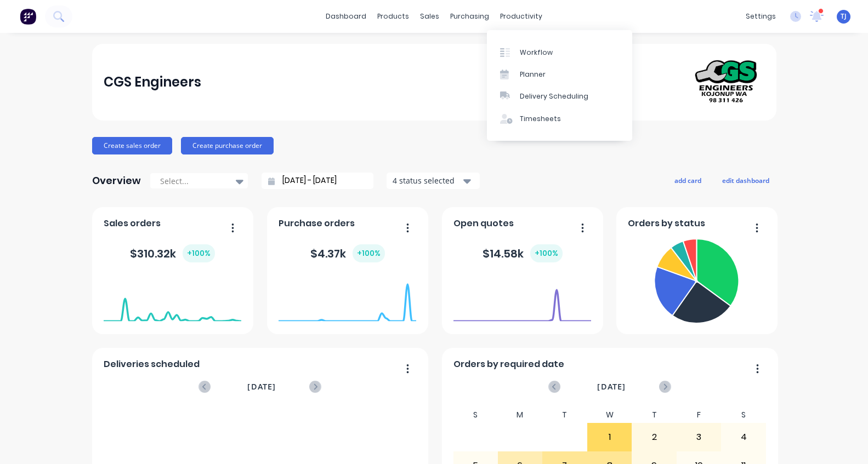  I want to click on button: edit dashboard, so click(746, 180).